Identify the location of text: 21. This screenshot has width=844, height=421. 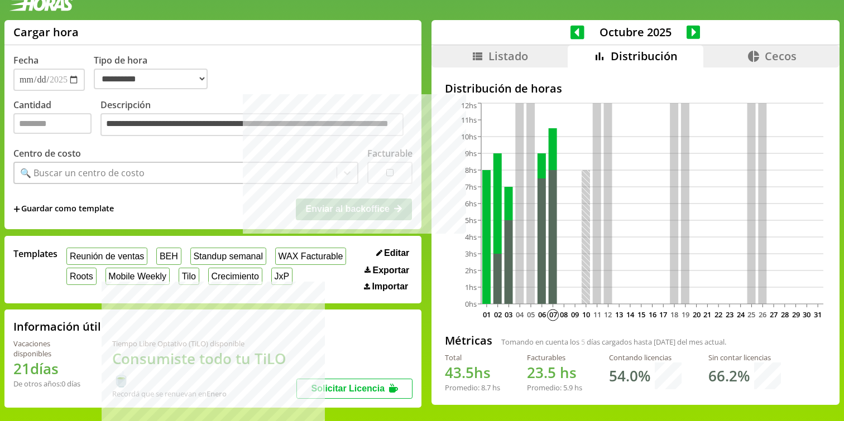
(707, 315).